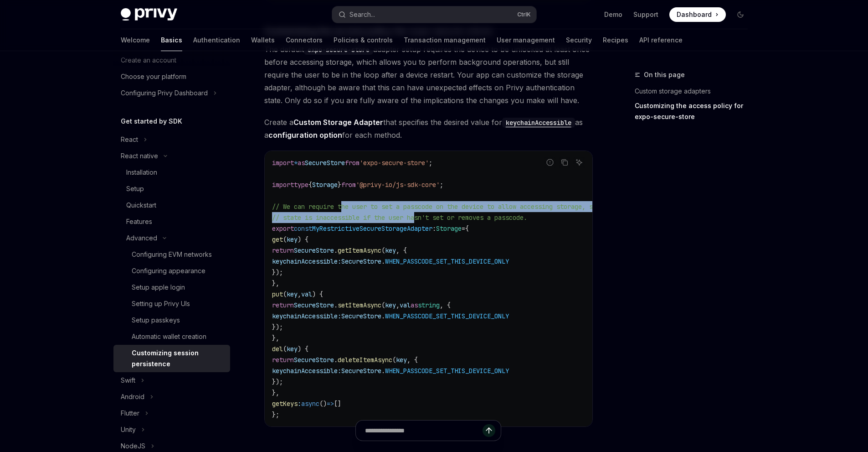  What do you see at coordinates (695, 112) in the screenshot?
I see `a: Customizing the access policy for expo-secure-store` at bounding box center [695, 112].